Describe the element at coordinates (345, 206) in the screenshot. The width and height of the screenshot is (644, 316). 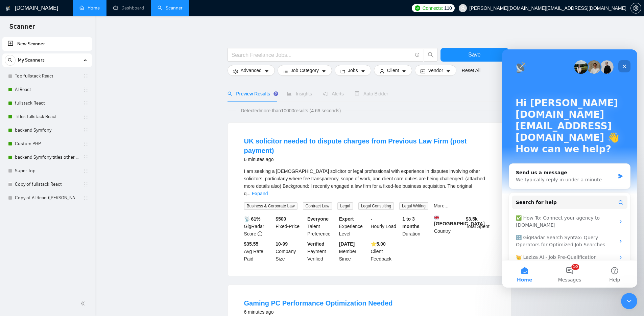
I see `span: Legal` at that location.